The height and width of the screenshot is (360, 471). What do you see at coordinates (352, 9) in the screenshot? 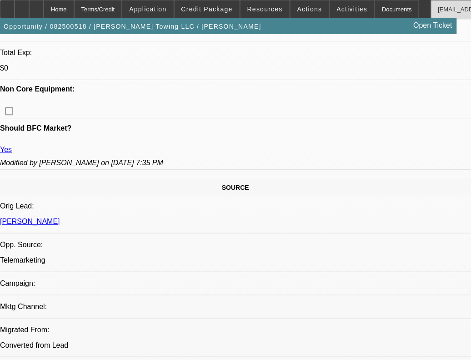
I see `button: Activities` at bounding box center [352, 9].